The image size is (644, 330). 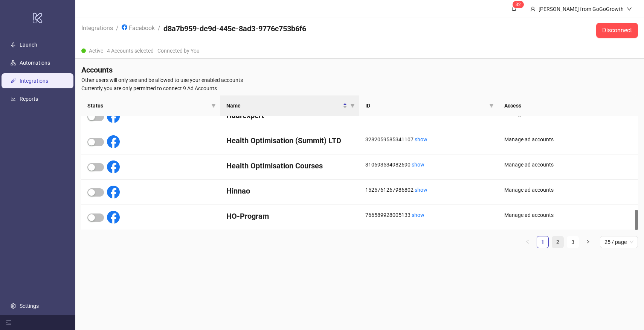 I want to click on span: 2, so click(x=519, y=4).